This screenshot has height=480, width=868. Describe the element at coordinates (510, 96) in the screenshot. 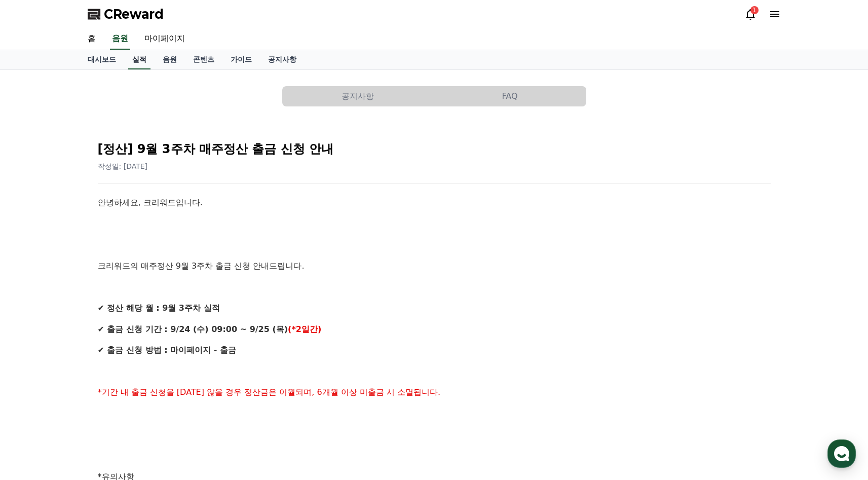

I see `button: FAQ` at that location.